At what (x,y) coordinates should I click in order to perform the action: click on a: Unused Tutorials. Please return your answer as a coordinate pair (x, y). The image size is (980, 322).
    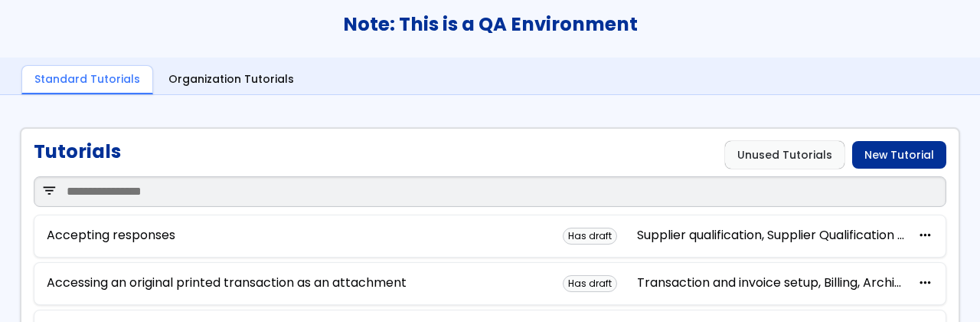
    Looking at the image, I should click on (785, 155).